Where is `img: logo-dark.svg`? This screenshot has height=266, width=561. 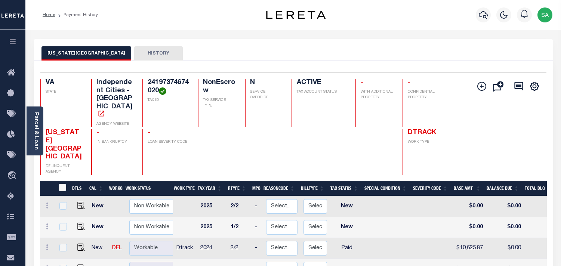
img: logo-dark.svg is located at coordinates (296, 15).